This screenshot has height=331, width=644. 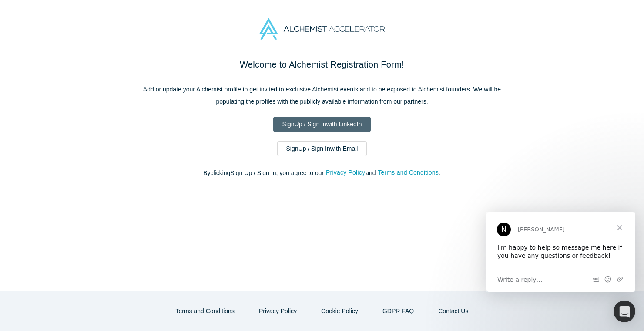 I want to click on button: Contact Us, so click(x=453, y=311).